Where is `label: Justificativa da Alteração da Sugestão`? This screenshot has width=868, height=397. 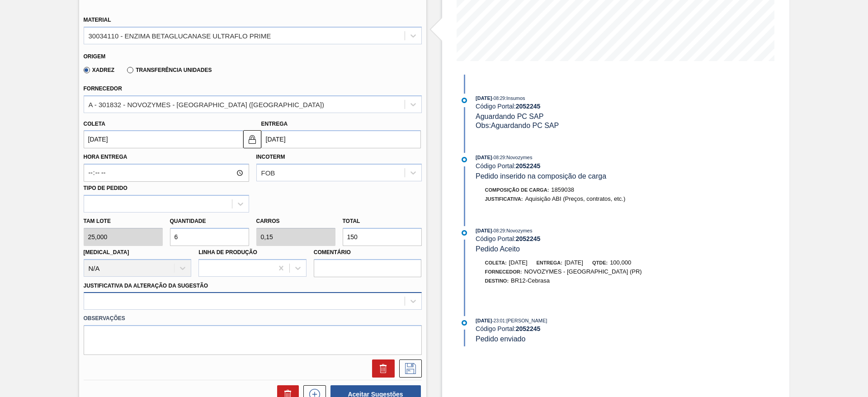
label: Justificativa da Alteração da Sugestão is located at coordinates (146, 285).